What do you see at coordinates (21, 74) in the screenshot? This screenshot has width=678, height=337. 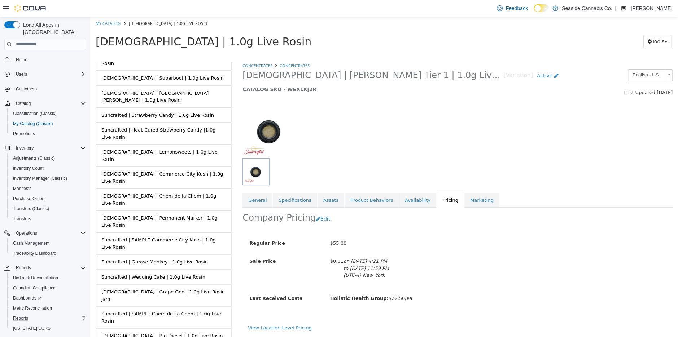 I see `button: Users` at bounding box center [21, 74].